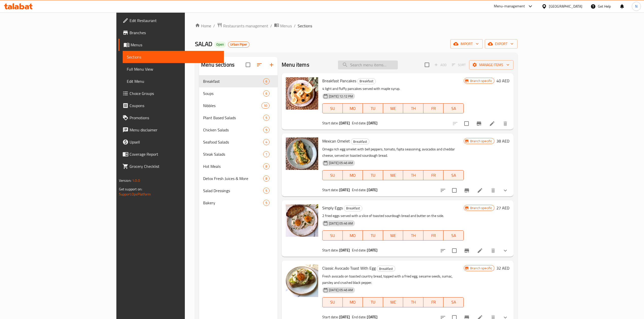 Image resolution: width=644 pixels, height=319 pixels. I want to click on span: Branches, so click(175, 33).